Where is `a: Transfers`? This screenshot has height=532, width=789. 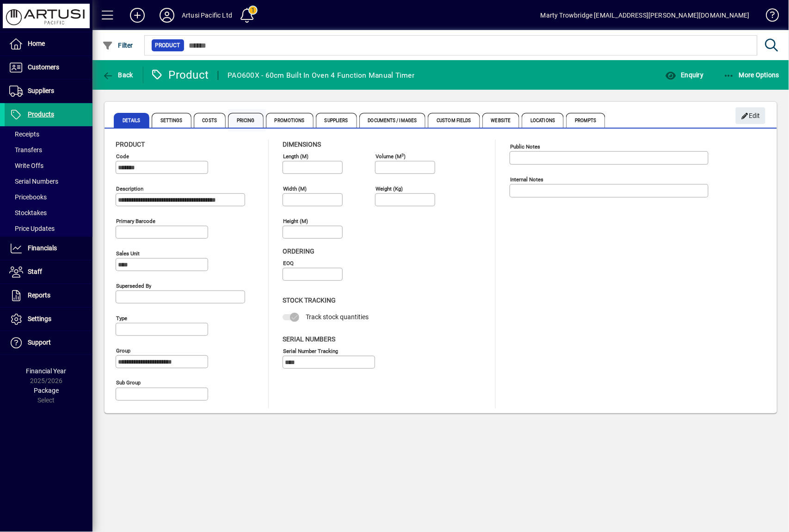
a: Transfers is located at coordinates (48, 150).